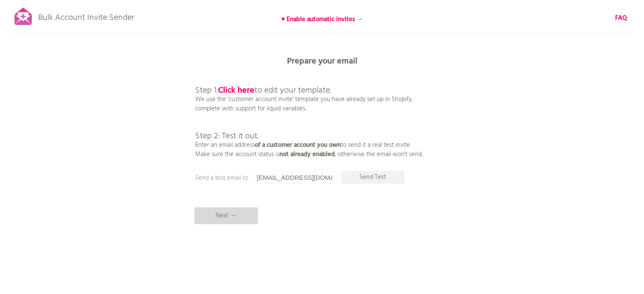  I want to click on b: not already enabled, so click(307, 154).